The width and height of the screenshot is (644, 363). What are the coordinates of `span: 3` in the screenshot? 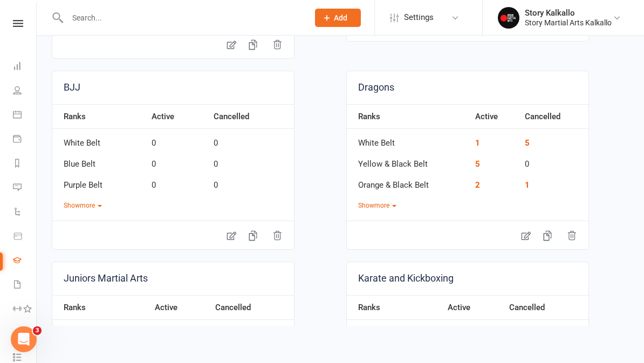 It's located at (37, 331).